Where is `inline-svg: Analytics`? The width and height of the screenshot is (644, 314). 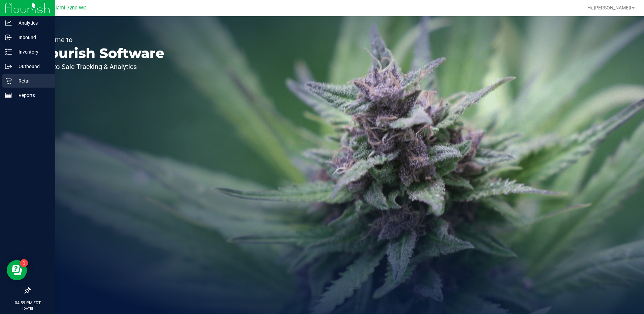 inline-svg: Analytics is located at coordinates (8, 23).